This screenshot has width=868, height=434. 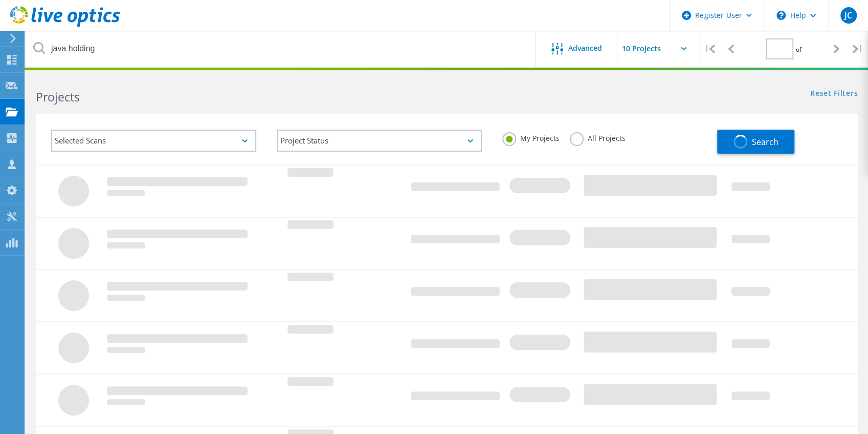 What do you see at coordinates (798, 49) in the screenshot?
I see `span: of` at bounding box center [798, 49].